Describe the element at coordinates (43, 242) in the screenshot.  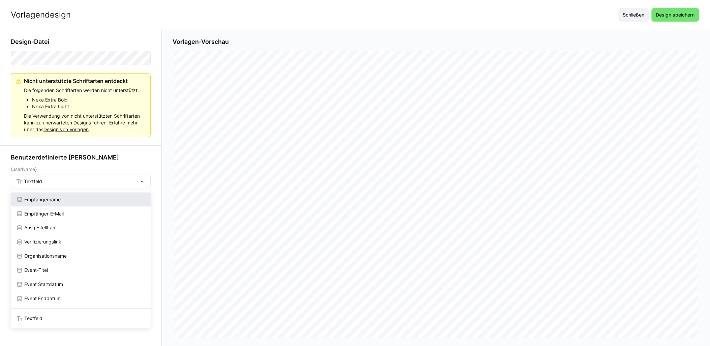
I see `span: Verifizierungslink` at that location.